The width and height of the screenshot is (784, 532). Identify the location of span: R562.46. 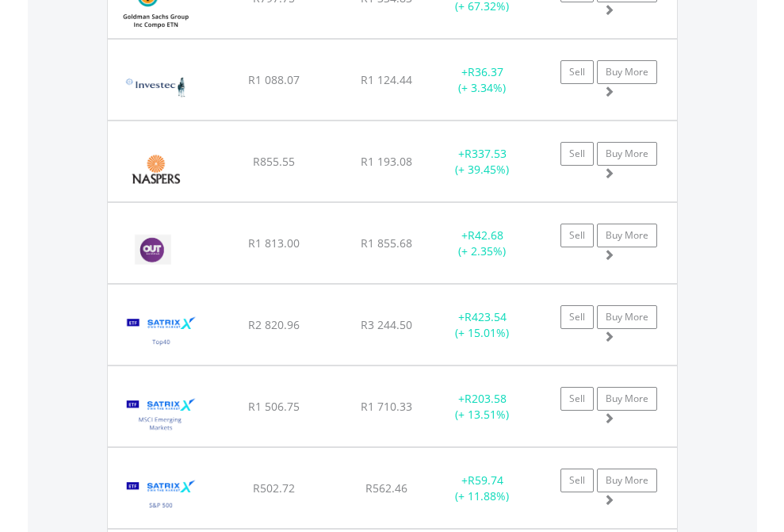
(386, 487).